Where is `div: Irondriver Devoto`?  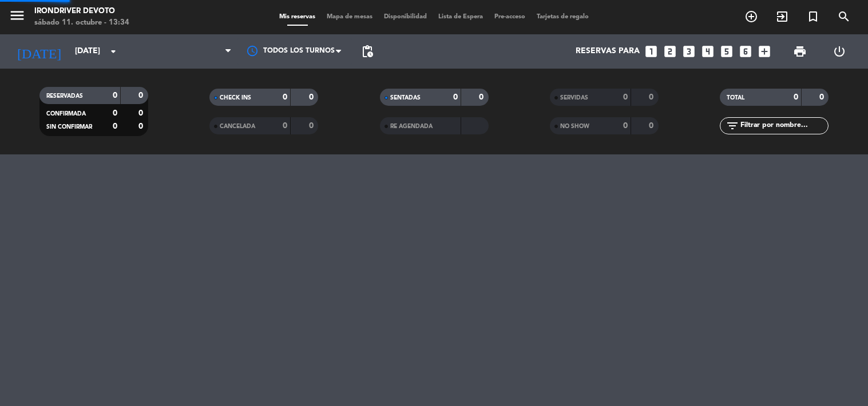
div: Irondriver Devoto is located at coordinates (82, 12).